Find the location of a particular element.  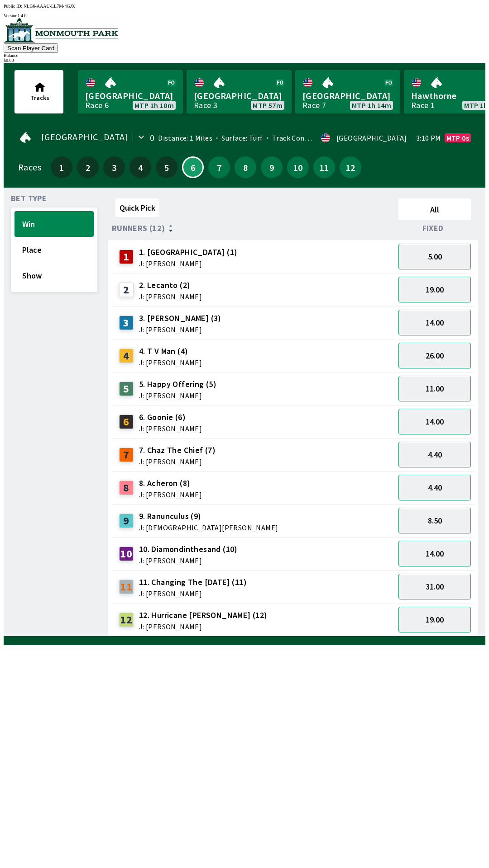

div: 3 is located at coordinates (126, 323).